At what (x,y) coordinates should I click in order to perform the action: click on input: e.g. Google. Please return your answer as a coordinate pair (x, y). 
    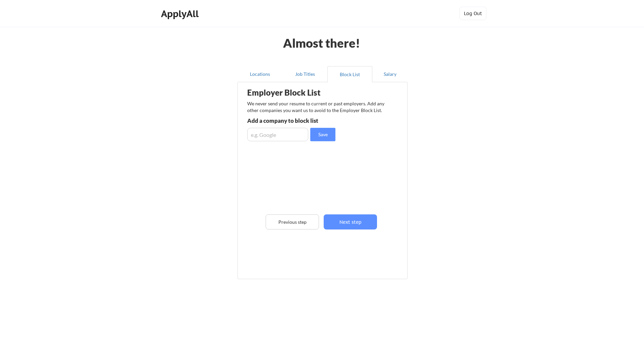
    Looking at the image, I should click on (278, 134).